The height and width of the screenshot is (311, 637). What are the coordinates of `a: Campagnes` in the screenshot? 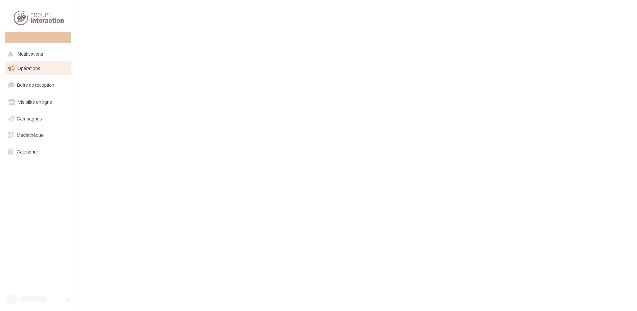 It's located at (38, 119).